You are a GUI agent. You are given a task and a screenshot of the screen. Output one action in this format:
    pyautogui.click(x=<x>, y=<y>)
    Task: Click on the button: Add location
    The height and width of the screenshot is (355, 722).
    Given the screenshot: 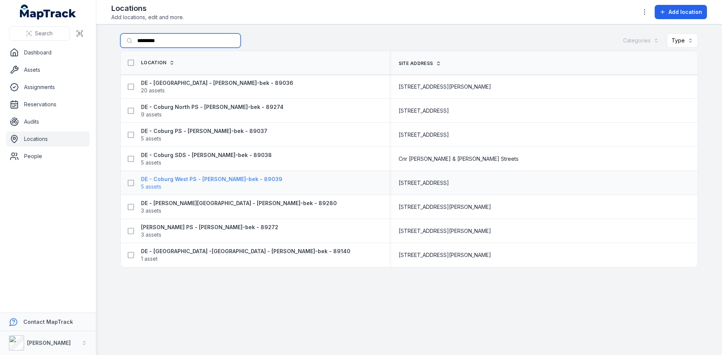 What is the action you would take?
    pyautogui.click(x=680, y=12)
    